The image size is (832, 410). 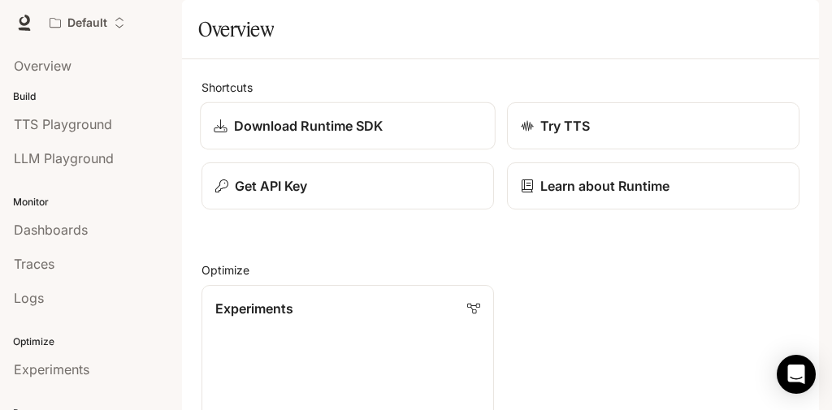 What do you see at coordinates (653, 186) in the screenshot?
I see `a: Learn about Runtime` at bounding box center [653, 186].